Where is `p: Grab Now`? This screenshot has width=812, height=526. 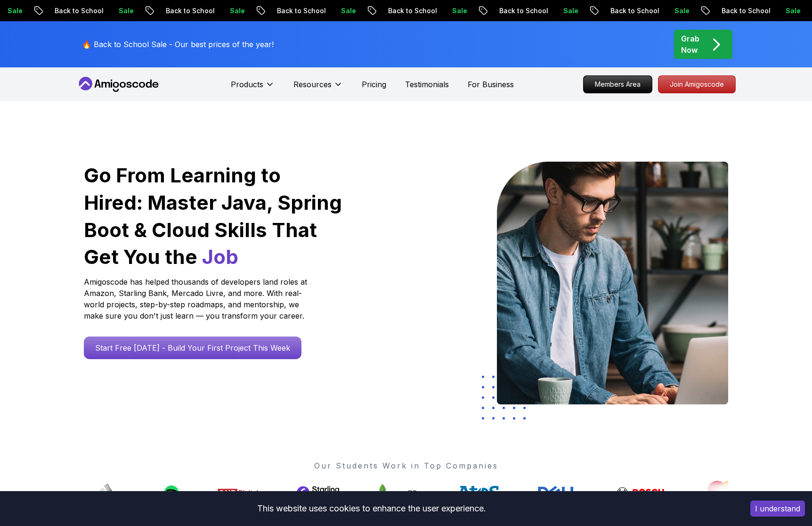 p: Grab Now is located at coordinates (690, 44).